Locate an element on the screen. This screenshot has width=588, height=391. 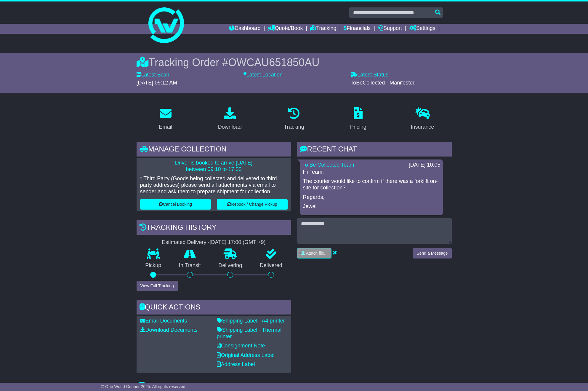
button: Cancel Booking is located at coordinates (176, 205).